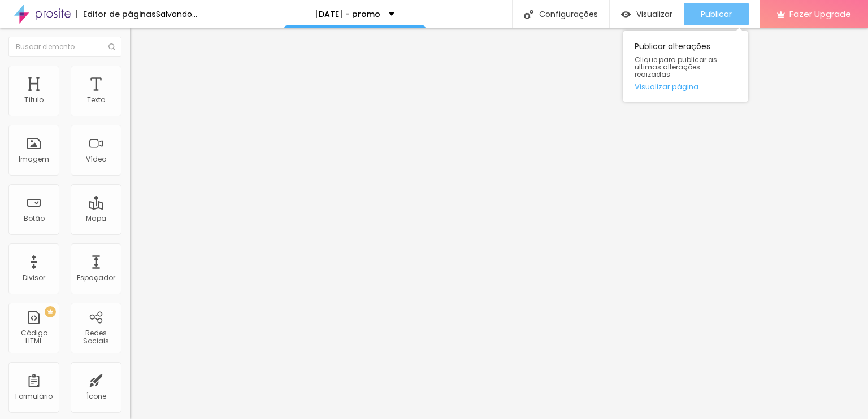  What do you see at coordinates (96, 159) in the screenshot?
I see `div: Vídeo` at bounding box center [96, 159].